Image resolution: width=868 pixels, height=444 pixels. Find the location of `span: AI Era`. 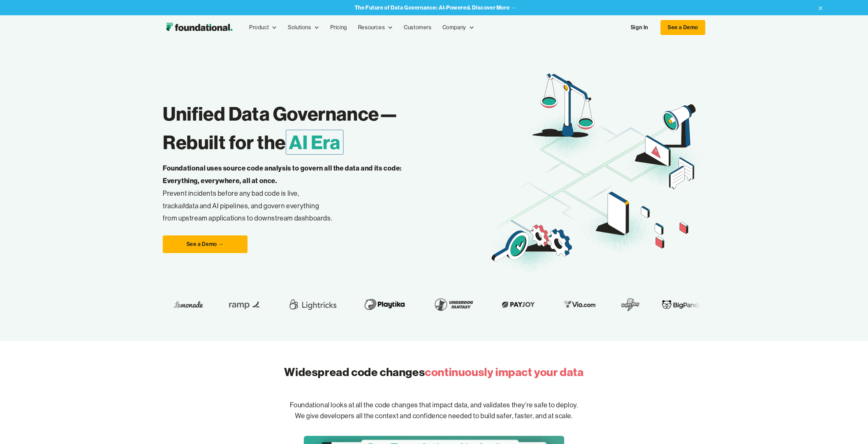

span: AI Era is located at coordinates (315, 142).